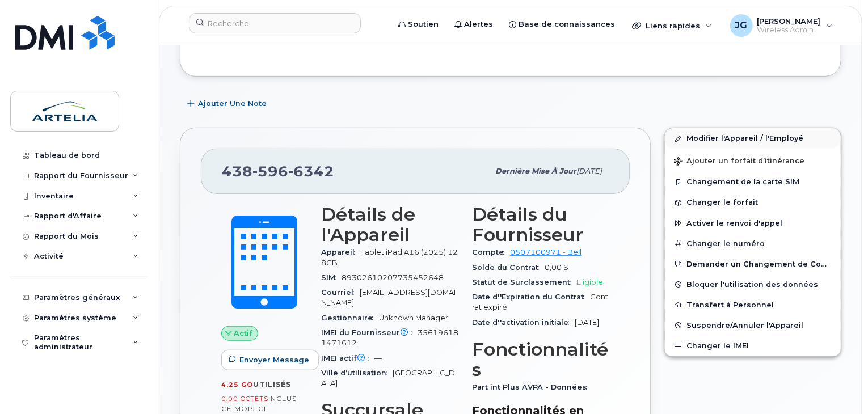  I want to click on div: Liens rapides, so click(672, 26).